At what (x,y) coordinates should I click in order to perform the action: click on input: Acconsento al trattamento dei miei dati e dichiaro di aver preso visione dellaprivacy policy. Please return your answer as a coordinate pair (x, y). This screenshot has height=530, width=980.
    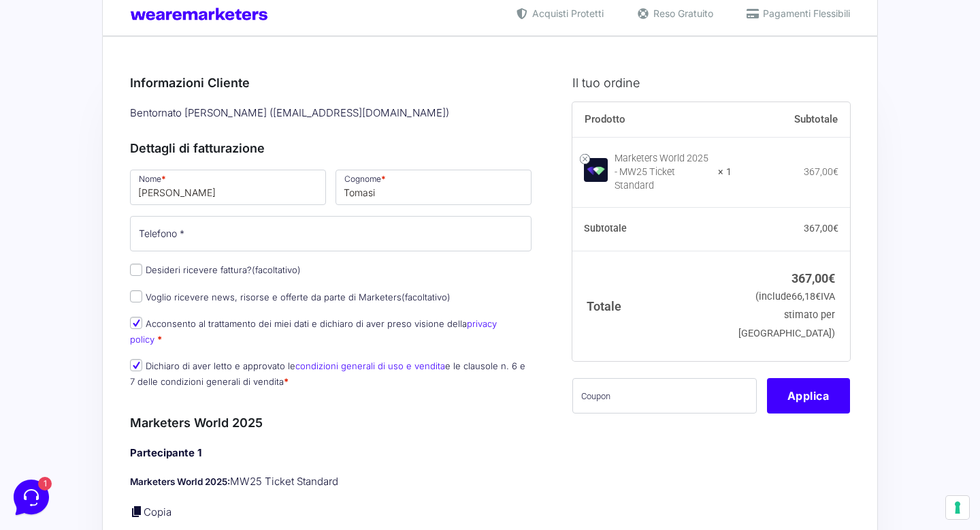
    Looking at the image, I should click on (136, 323).